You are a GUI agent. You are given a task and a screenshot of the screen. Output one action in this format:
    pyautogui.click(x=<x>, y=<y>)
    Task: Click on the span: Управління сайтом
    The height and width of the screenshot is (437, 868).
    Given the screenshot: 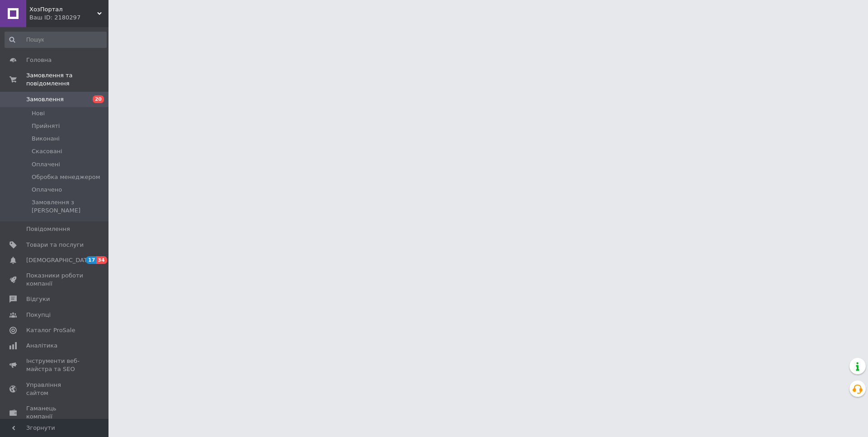 What is the action you would take?
    pyautogui.click(x=55, y=389)
    